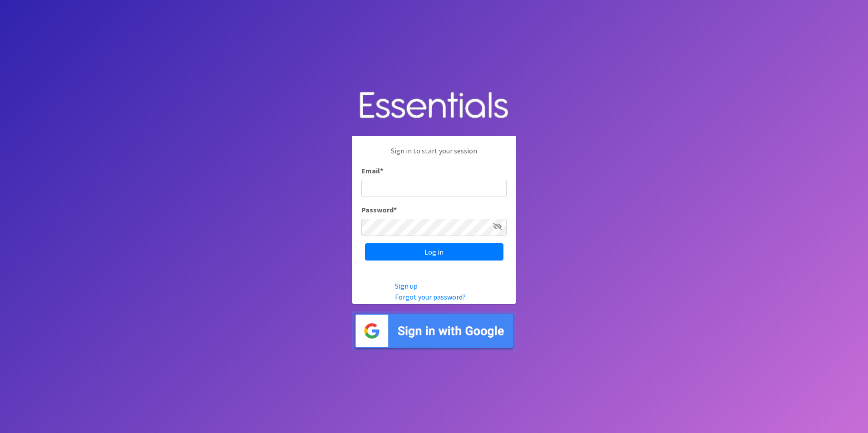 Image resolution: width=868 pixels, height=433 pixels. Describe the element at coordinates (406, 286) in the screenshot. I see `a: Sign up` at that location.